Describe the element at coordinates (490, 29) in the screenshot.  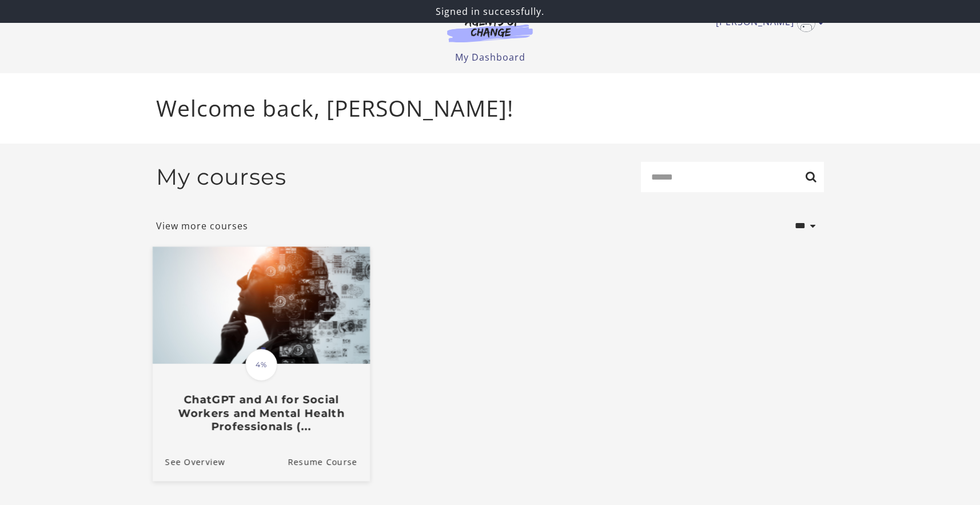
I see `img: Agents of Change Logo` at that location.